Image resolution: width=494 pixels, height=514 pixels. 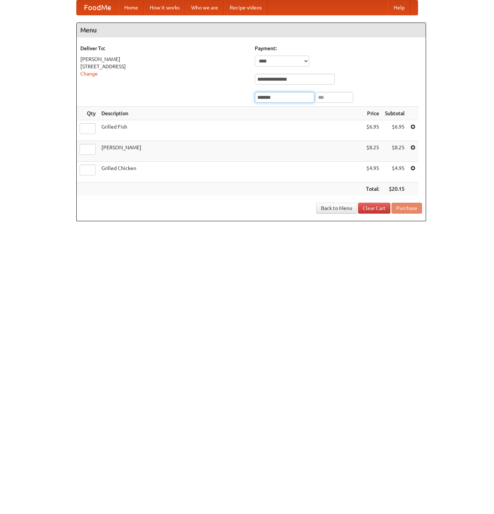 I want to click on th: Total:, so click(x=372, y=189).